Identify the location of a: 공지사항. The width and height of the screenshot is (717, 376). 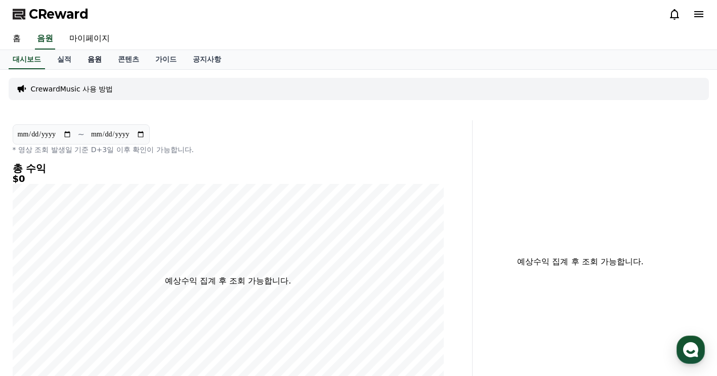
(207, 60).